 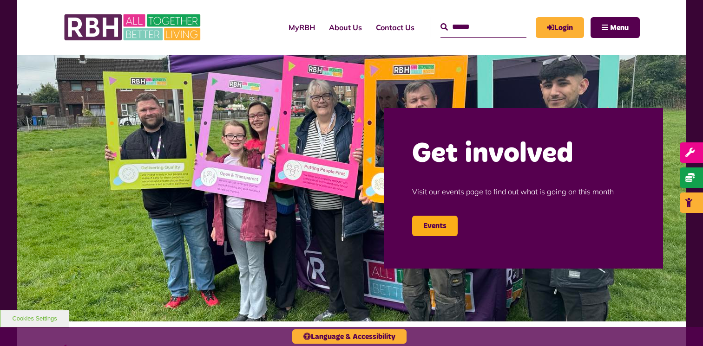 I want to click on img: RBH, so click(x=133, y=27).